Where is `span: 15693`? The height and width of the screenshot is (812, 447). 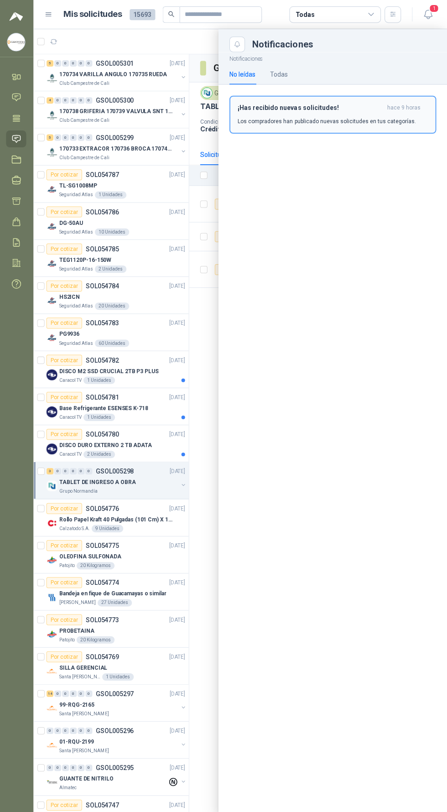 span: 15693 is located at coordinates (143, 15).